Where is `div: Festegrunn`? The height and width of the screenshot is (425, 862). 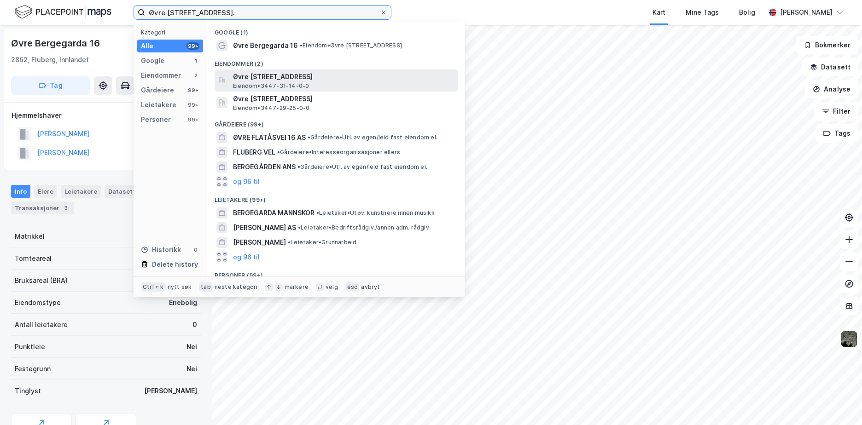
div: Festegrunn is located at coordinates (33, 369).